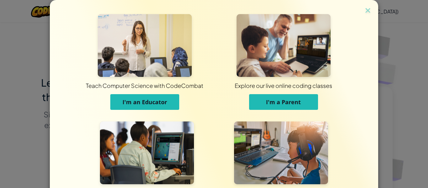  I want to click on span: I'm an Educator, so click(145, 102).